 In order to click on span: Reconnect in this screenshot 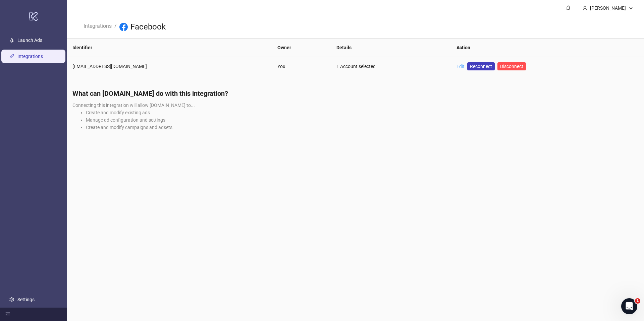, I will do `click(481, 66)`.